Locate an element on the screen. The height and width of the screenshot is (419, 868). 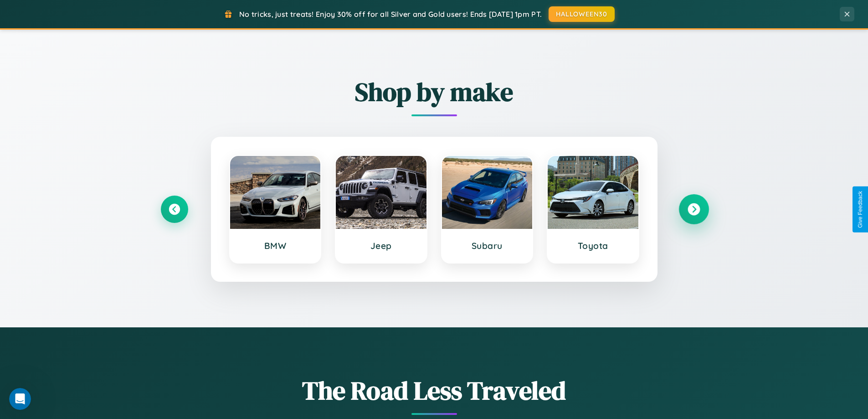
h3: Toyota is located at coordinates (593, 246).